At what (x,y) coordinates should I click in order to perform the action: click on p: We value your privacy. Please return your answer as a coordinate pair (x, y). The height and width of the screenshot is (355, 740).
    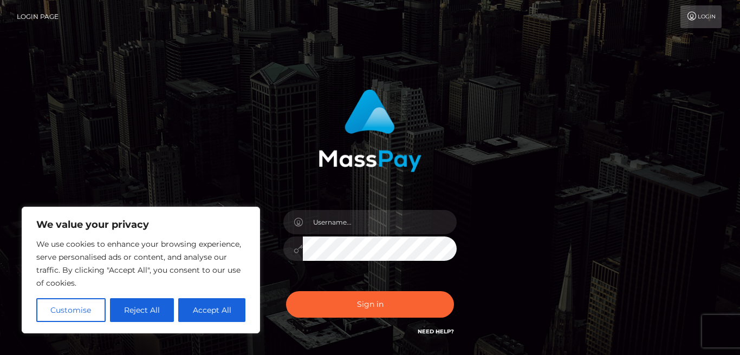
    Looking at the image, I should click on (141, 225).